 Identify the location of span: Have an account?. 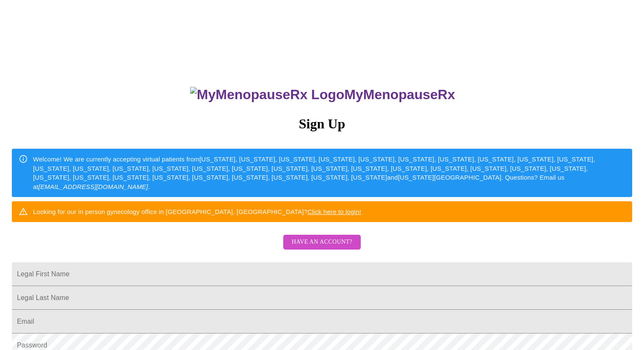
(322, 242).